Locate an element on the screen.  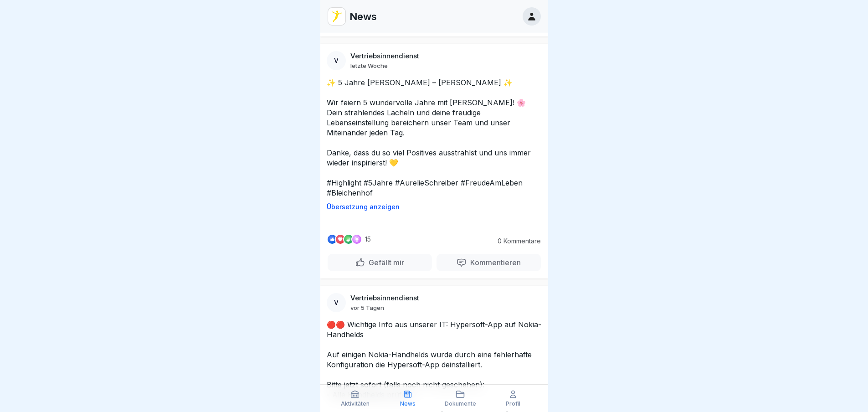
p: Übersetzung anzeigen is located at coordinates (434, 207).